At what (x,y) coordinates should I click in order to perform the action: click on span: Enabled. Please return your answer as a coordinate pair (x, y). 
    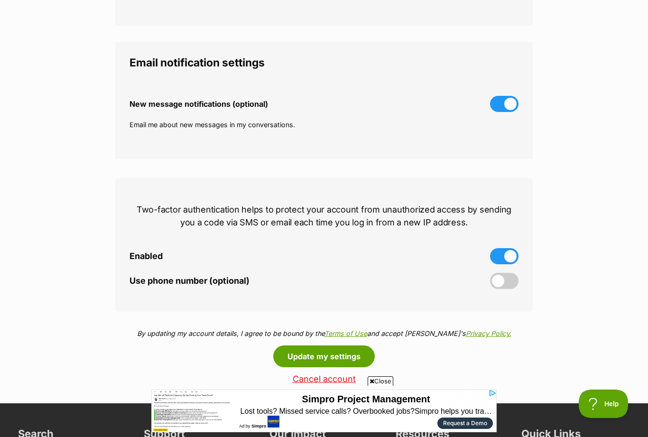
    Looking at the image, I should click on (146, 256).